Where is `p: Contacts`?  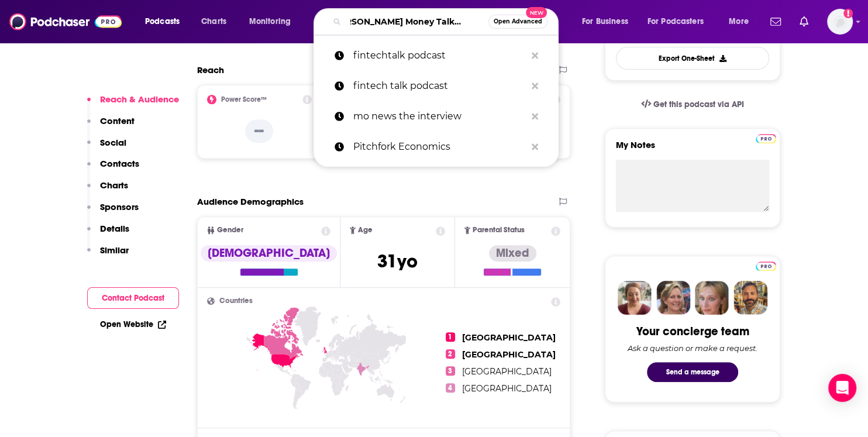
p: Contacts is located at coordinates (120, 163).